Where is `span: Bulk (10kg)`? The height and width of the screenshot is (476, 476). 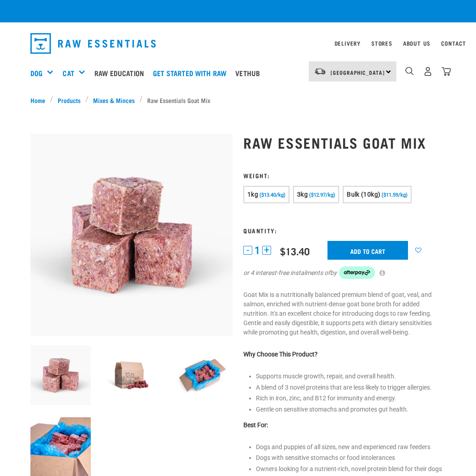 span: Bulk (10kg) is located at coordinates (364, 194).